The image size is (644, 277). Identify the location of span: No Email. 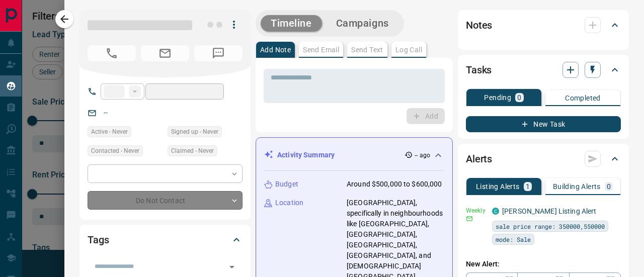
(165, 53).